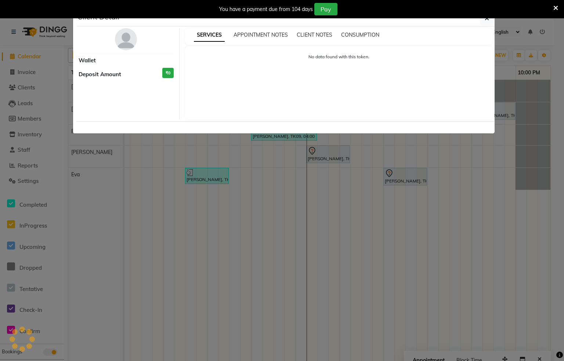 This screenshot has width=564, height=361. What do you see at coordinates (168, 73) in the screenshot?
I see `h3: ₹0` at bounding box center [168, 73].